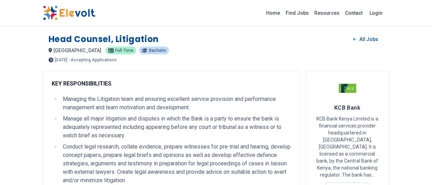 This screenshot has height=185, width=432. I want to click on a: Resources, so click(327, 13).